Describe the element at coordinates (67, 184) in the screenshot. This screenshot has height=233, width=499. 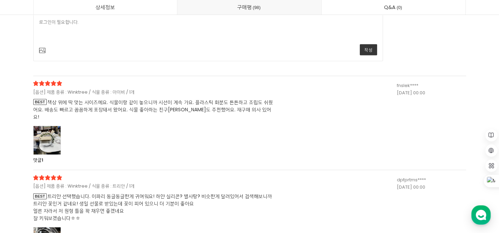
I see `a: 대화` at that location.